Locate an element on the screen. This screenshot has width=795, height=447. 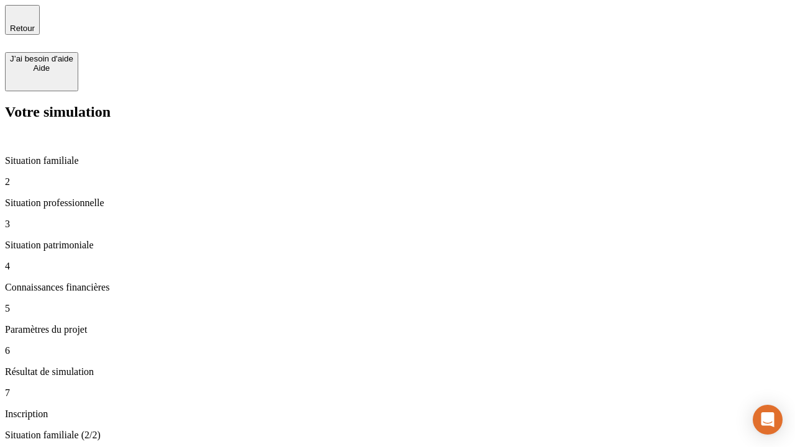
p: 7 is located at coordinates (398, 393).